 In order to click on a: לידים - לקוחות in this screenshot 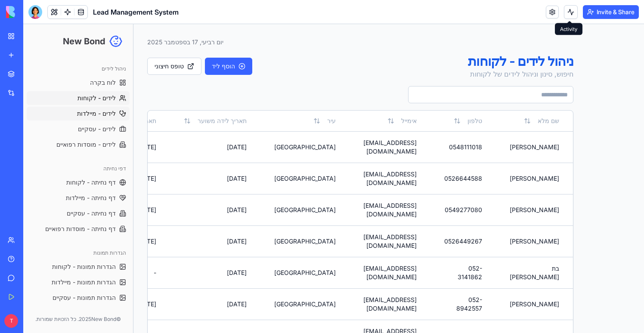, I will do `click(55, 74)`.